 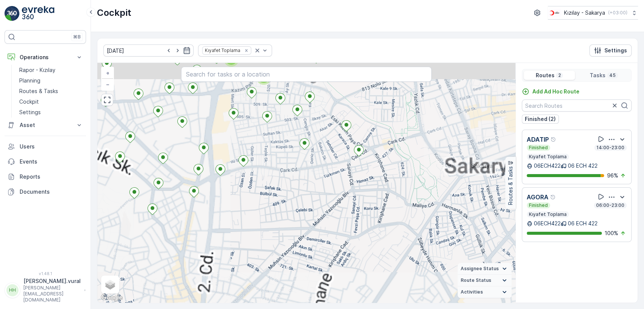 What do you see at coordinates (307, 75) in the screenshot?
I see `input: Search for tasks or a location` at bounding box center [307, 75].